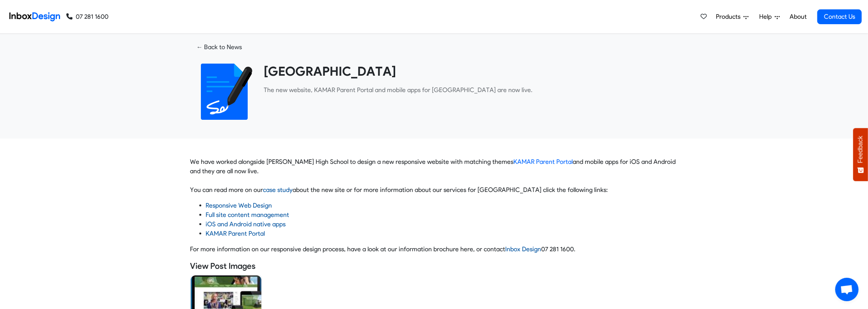 This screenshot has width=868, height=309. I want to click on span: Feedback, so click(860, 149).